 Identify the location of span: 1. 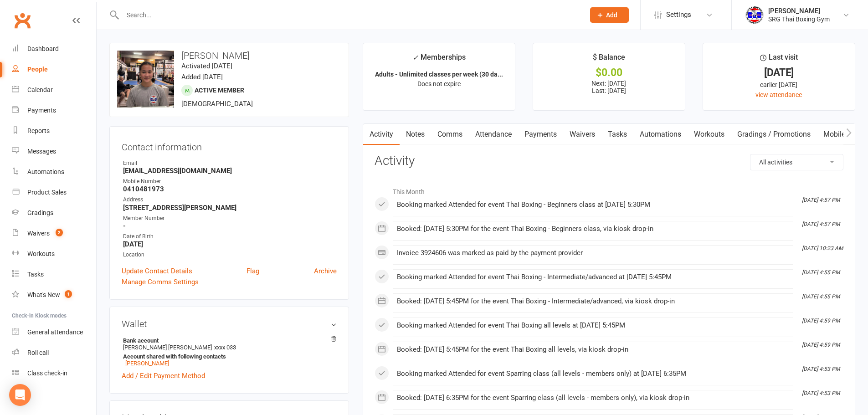
(68, 294).